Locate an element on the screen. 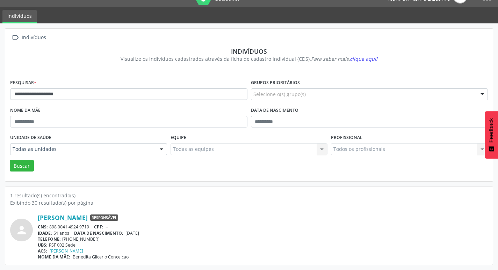 The width and height of the screenshot is (498, 270). span: NOME DA MÃE: is located at coordinates (54, 257).